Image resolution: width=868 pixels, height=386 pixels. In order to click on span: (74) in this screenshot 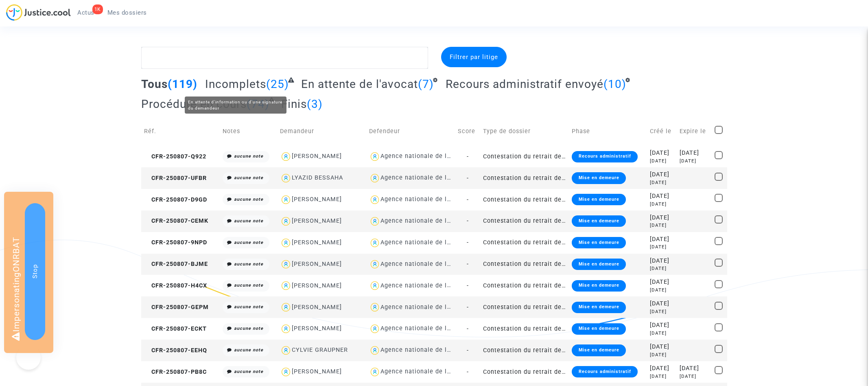, I will do `click(258, 104)`.